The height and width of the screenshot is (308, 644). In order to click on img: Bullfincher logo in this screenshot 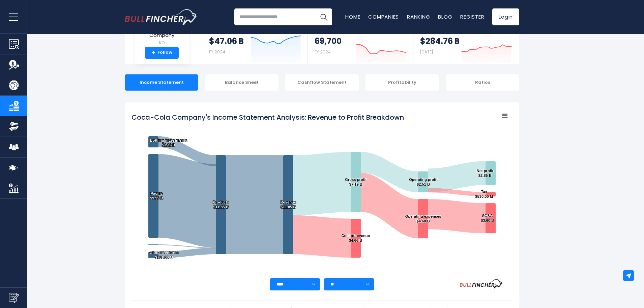, I will do `click(161, 17)`.